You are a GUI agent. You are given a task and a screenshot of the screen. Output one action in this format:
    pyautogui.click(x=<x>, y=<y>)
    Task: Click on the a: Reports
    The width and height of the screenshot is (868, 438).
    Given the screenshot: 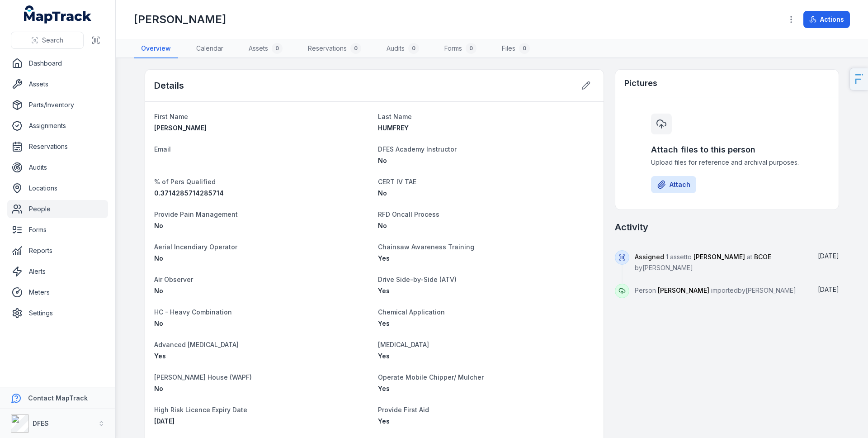 What is the action you would take?
    pyautogui.click(x=58, y=251)
    